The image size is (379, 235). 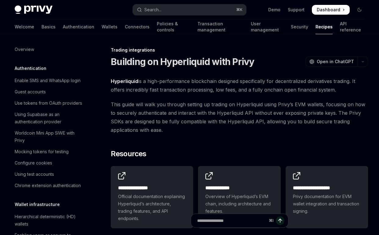 What do you see at coordinates (328, 10) in the screenshot?
I see `span: Dashboard` at bounding box center [328, 10].